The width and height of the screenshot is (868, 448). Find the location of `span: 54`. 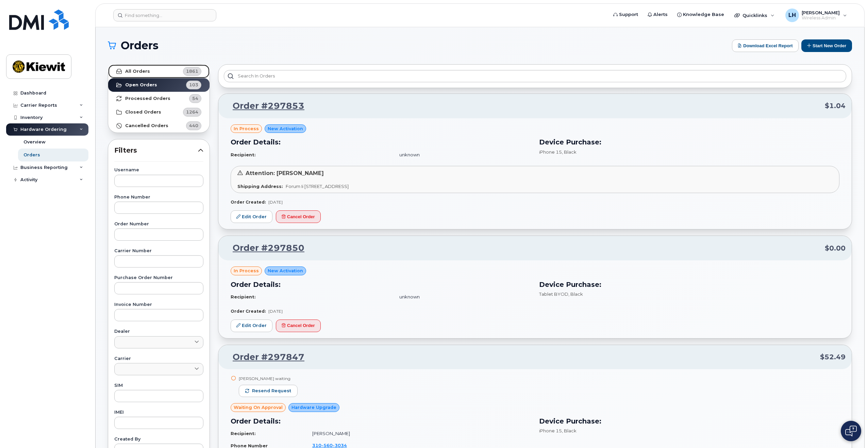

span: 54 is located at coordinates (195, 98).